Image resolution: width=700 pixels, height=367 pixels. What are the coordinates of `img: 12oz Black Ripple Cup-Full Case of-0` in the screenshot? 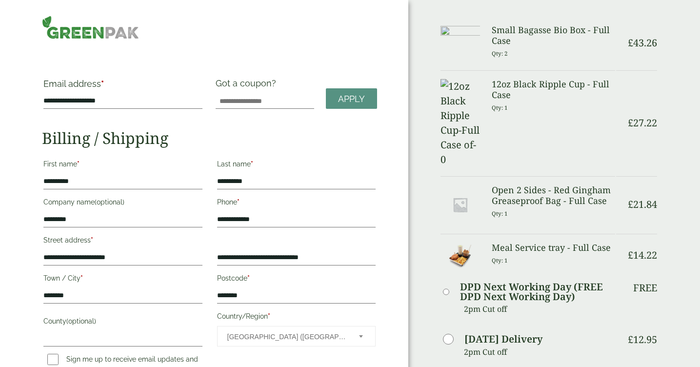 It's located at (460, 123).